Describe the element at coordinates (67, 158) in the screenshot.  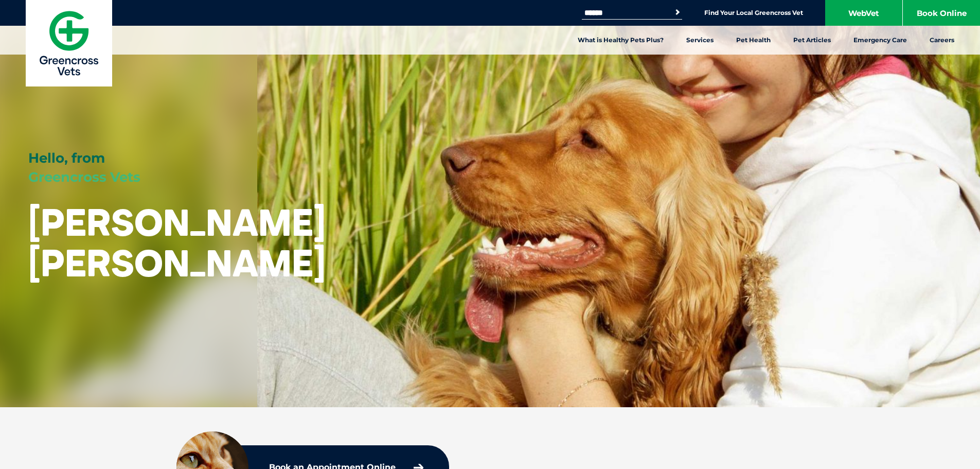
I see `span: Hello, from` at that location.